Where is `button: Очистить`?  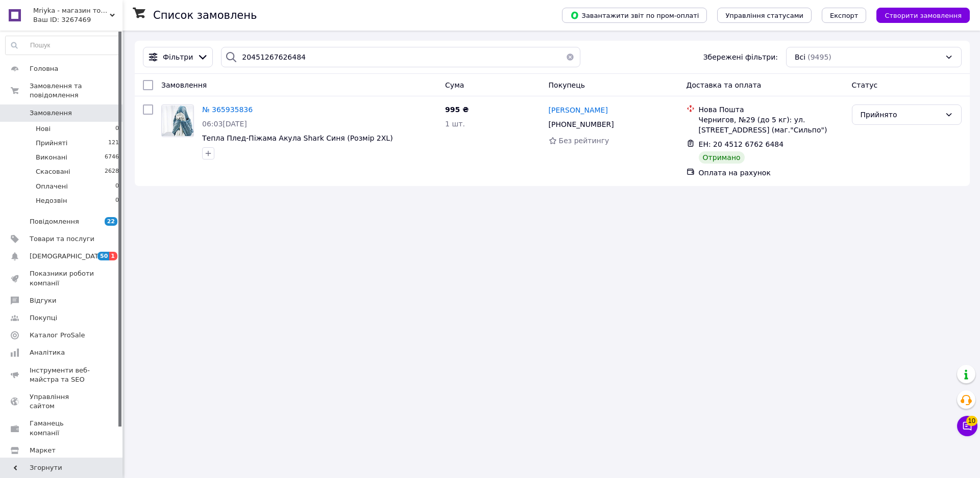 button: Очистить is located at coordinates (570, 57).